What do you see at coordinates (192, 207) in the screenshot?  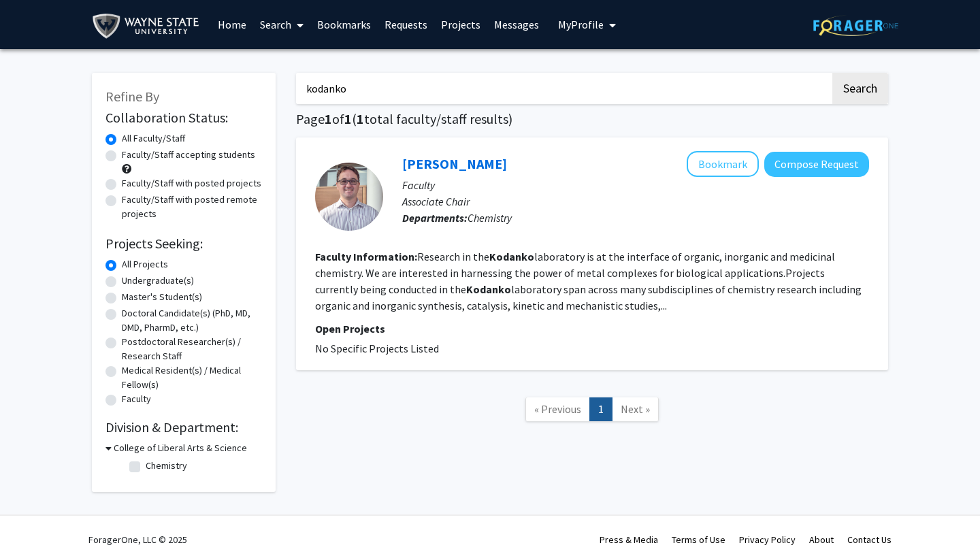 I see `label: Faculty/Staff with posted remote projects` at bounding box center [192, 207].